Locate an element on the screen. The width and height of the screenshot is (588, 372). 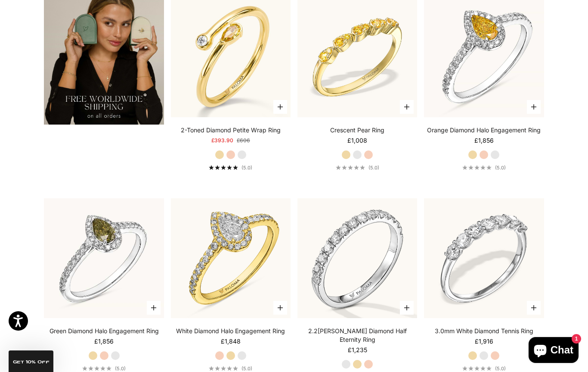
img: #YellowGold is located at coordinates (231, 258).